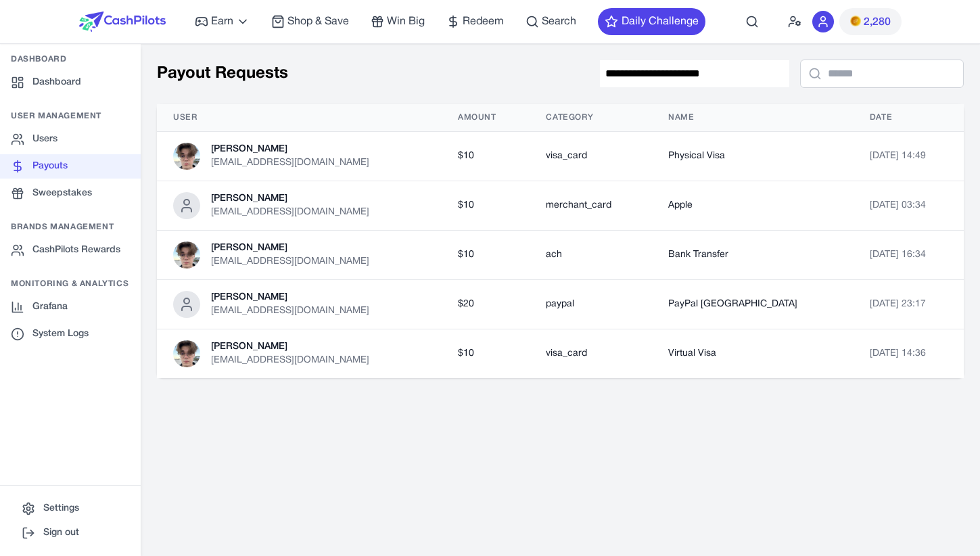  What do you see at coordinates (752, 156) in the screenshot?
I see `div: Physical Visa` at bounding box center [752, 156].